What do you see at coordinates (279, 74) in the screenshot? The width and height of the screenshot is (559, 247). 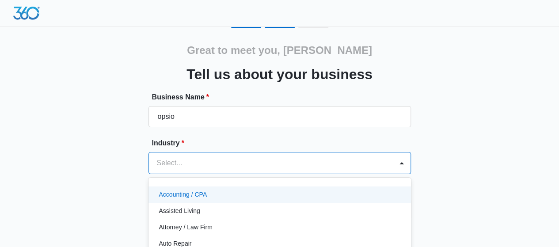 I see `h3: Tell us about your business` at bounding box center [279, 74].